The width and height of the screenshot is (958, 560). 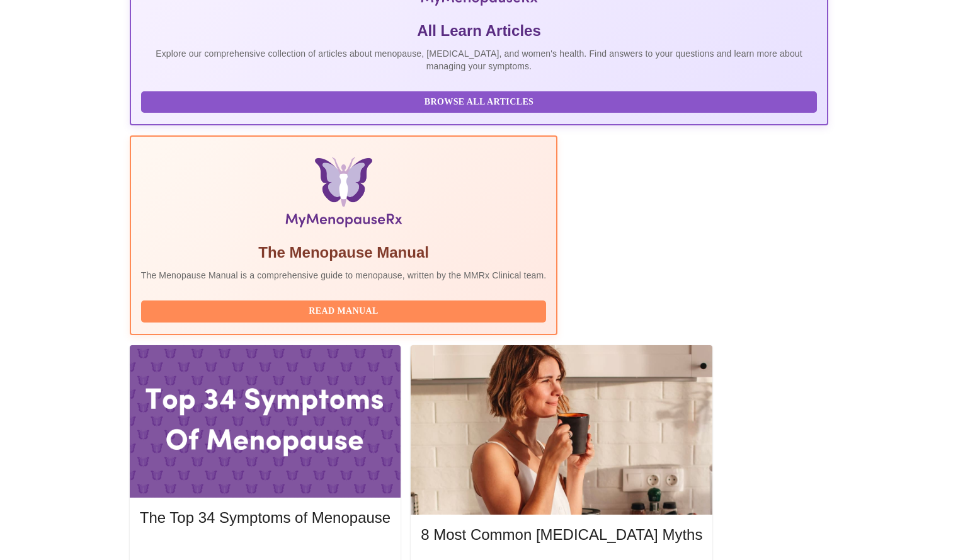 I want to click on a: Read More, so click(x=267, y=548).